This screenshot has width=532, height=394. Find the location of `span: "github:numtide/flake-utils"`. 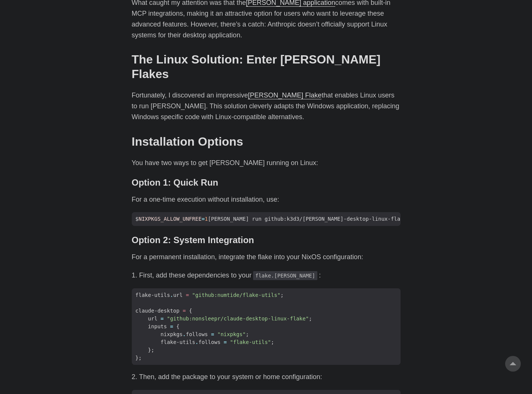

span: "github:numtide/flake-utils" is located at coordinates (237, 296).